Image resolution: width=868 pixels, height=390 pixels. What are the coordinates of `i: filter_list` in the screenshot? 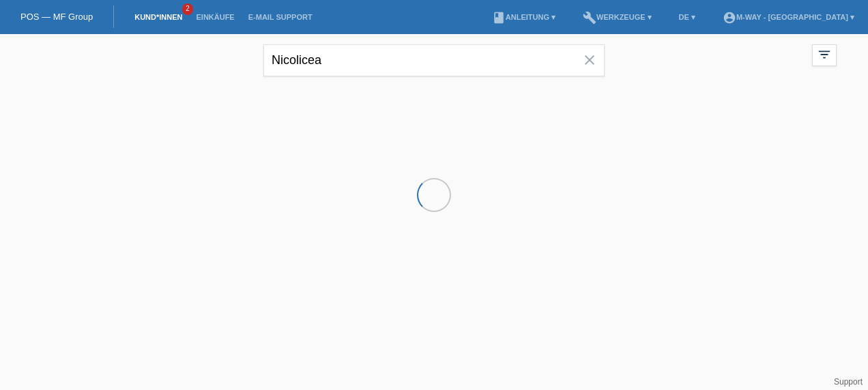 It's located at (824, 55).